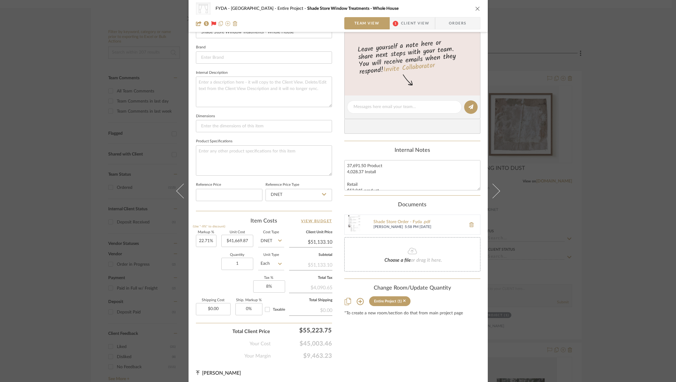  I want to click on div: *To create a new room/section do that from main project page, so click(412, 314).